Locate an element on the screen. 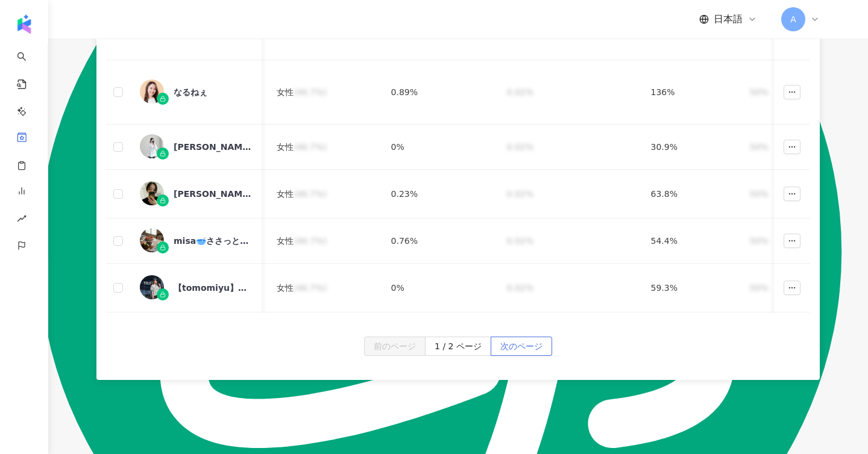  img: logo icon is located at coordinates (24, 24).